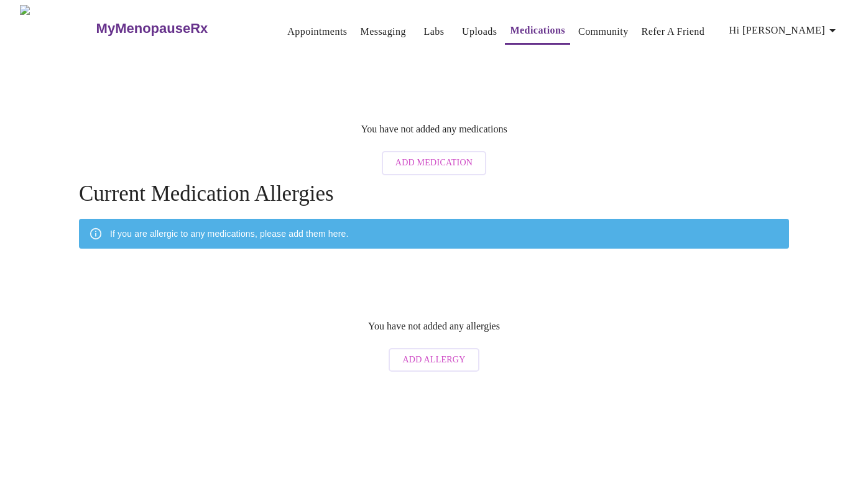  Describe the element at coordinates (433, 360) in the screenshot. I see `button: Add Allergy` at that location.